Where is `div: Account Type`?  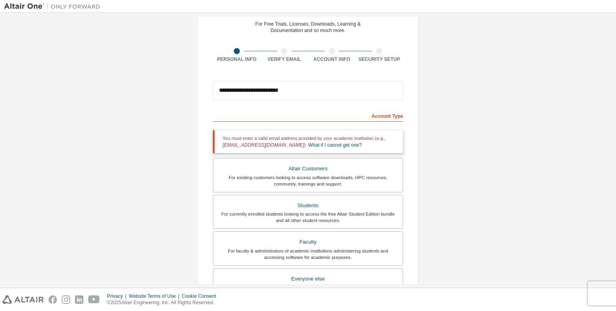
div: Account Type is located at coordinates (308, 115).